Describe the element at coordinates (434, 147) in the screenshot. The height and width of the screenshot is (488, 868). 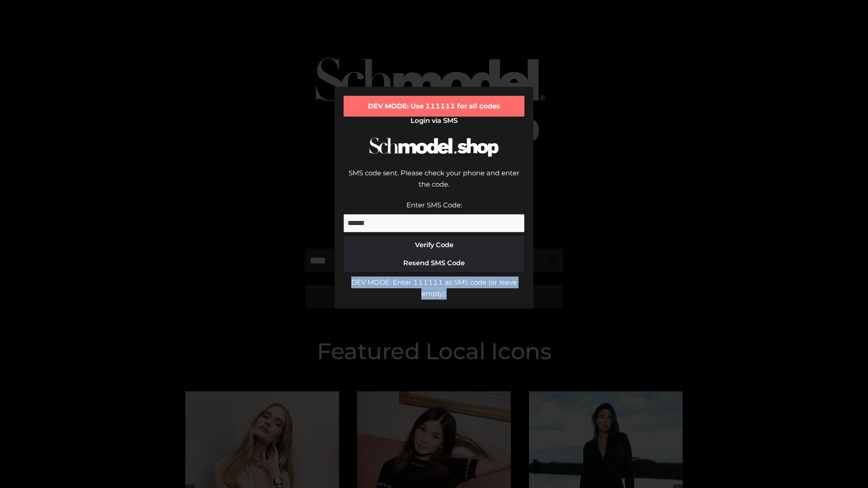
I see `img: Schmodel Logo` at that location.